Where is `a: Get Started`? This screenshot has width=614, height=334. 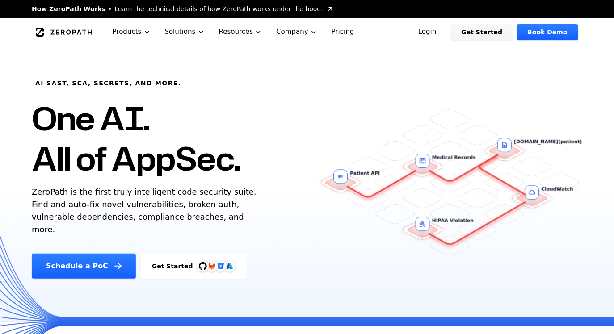
a: Get Started is located at coordinates (482, 32).